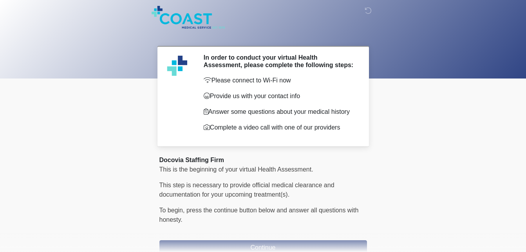 This screenshot has width=526, height=252. I want to click on img: Agent Avatar, so click(177, 65).